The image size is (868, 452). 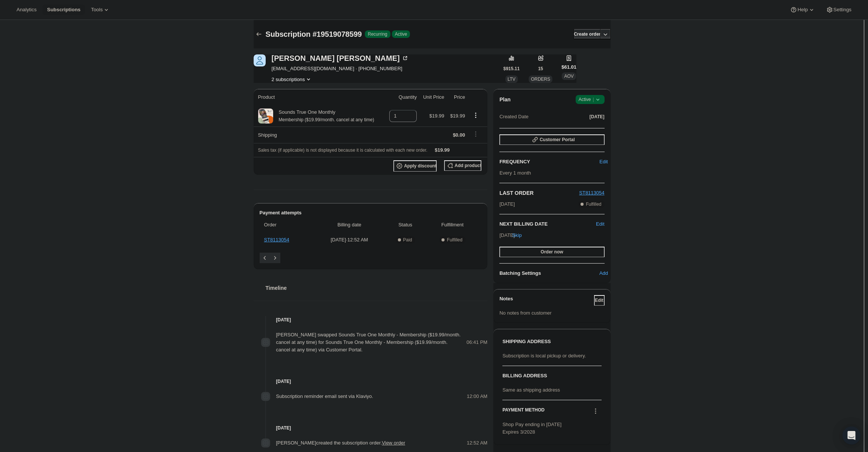 What do you see at coordinates (547, 224) in the screenshot?
I see `h2: NEXT BILLING DATE` at bounding box center [547, 224].